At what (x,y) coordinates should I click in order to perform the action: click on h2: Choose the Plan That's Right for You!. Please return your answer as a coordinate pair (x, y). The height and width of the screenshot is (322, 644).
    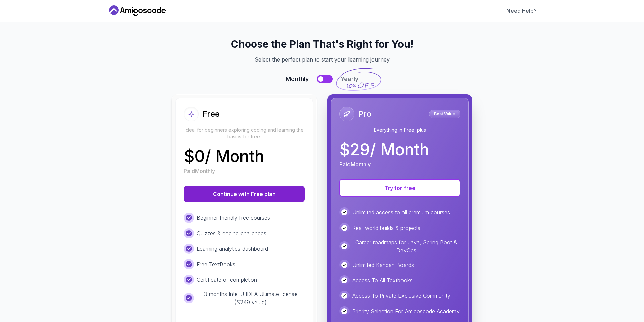
    Looking at the image, I should click on (322, 44).